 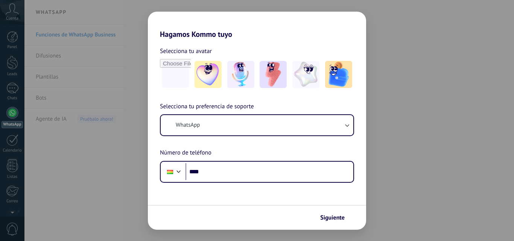 I want to click on img: -1.jpeg, so click(x=208, y=75).